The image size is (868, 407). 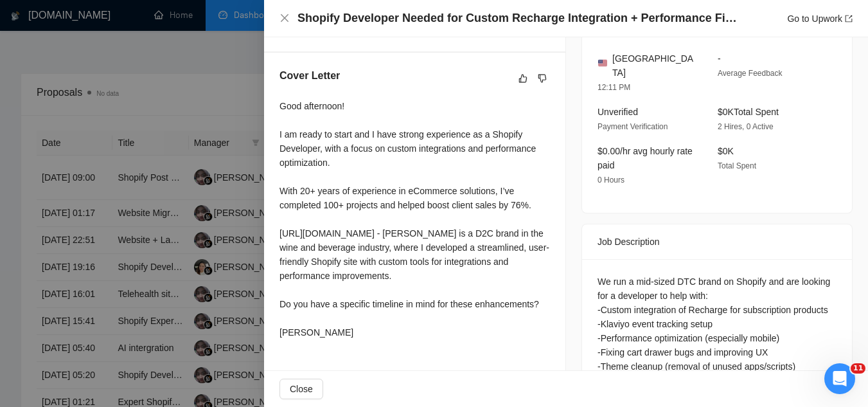 What do you see at coordinates (542, 78) in the screenshot?
I see `button: dislike` at bounding box center [542, 78].